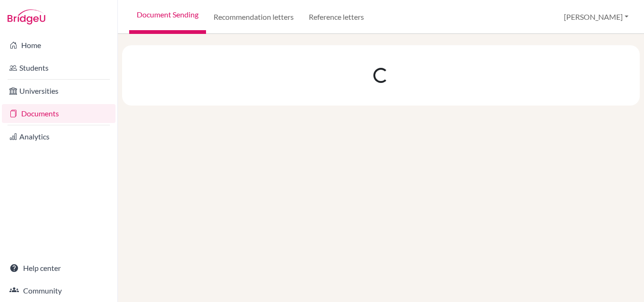 The width and height of the screenshot is (644, 302). I want to click on a: Help center, so click(58, 269).